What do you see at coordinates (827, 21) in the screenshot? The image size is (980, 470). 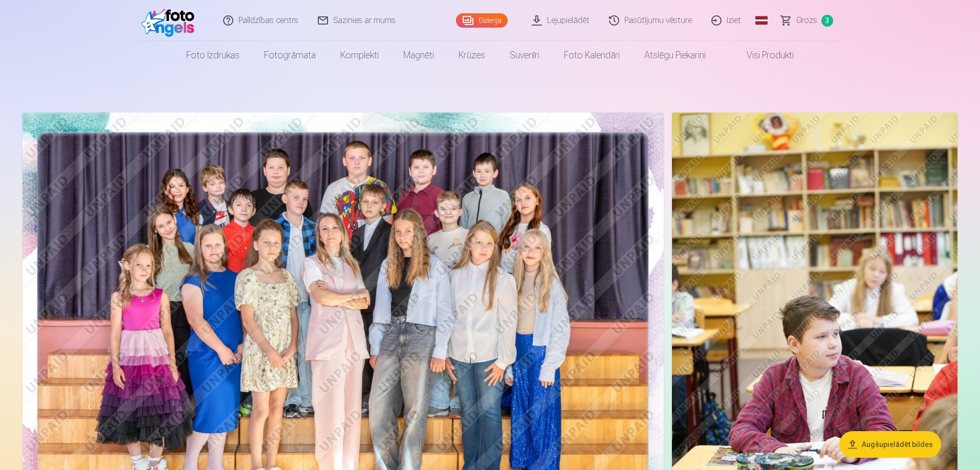 I see `span: 3` at bounding box center [827, 21].